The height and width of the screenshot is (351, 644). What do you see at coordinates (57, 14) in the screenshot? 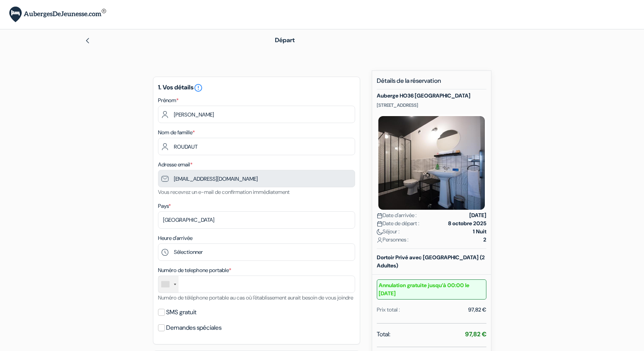
I see `img: AubergesDeJeunesse.com` at bounding box center [57, 14].